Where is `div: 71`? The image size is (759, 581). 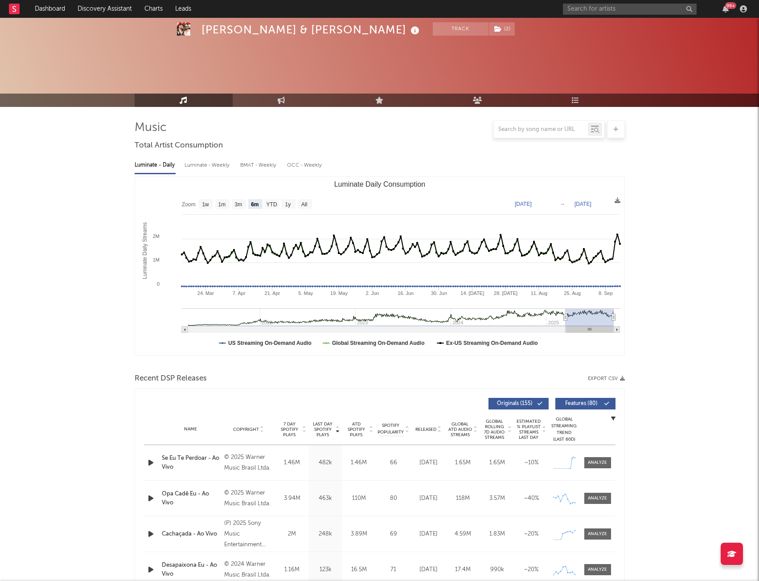 div: 71 is located at coordinates (394, 570).